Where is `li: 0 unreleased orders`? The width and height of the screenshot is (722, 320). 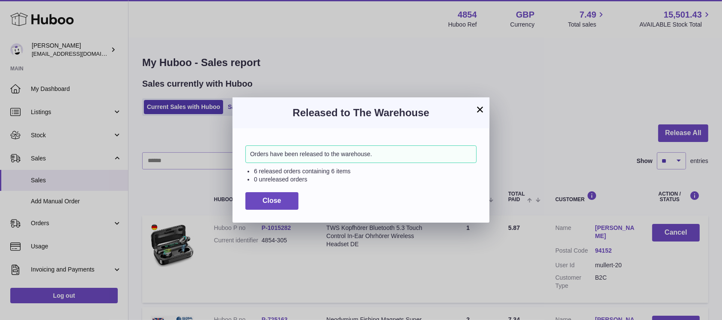
li: 0 unreleased orders is located at coordinates (365, 179).